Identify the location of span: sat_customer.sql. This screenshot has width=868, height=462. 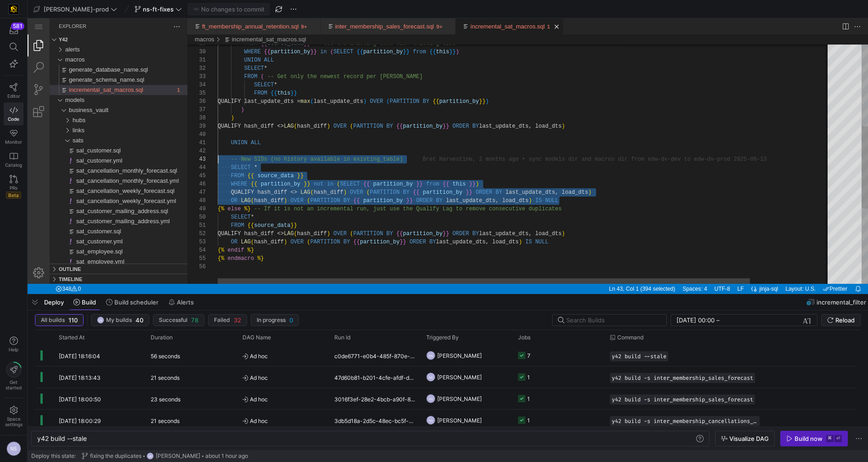
(71, 212).